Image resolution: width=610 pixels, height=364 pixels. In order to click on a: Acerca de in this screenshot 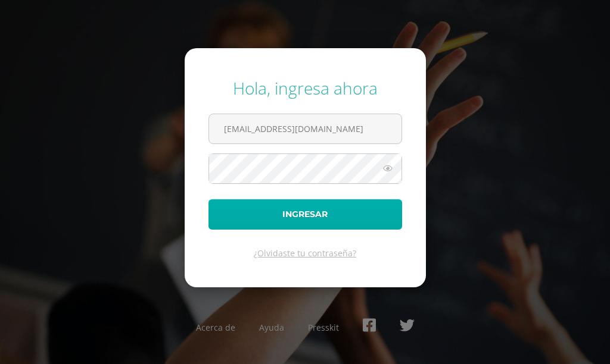, I will do `click(215, 328)`.